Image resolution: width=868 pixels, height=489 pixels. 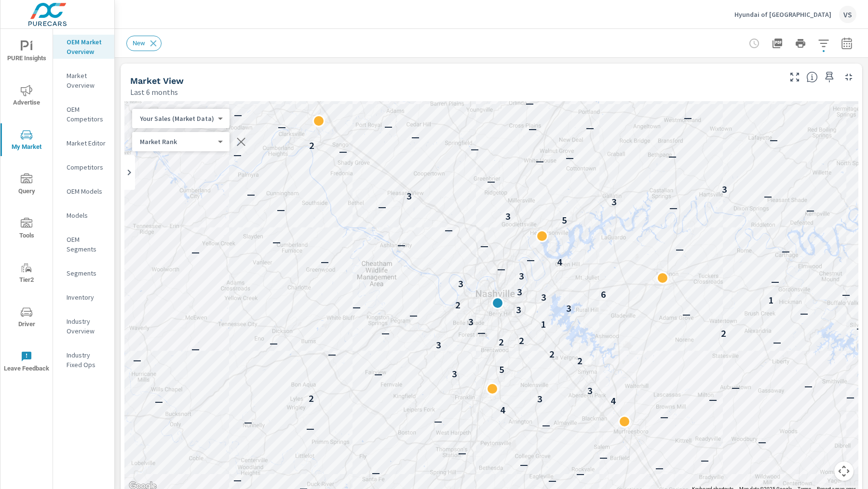 I want to click on button: Select Date Range, so click(x=847, y=43).